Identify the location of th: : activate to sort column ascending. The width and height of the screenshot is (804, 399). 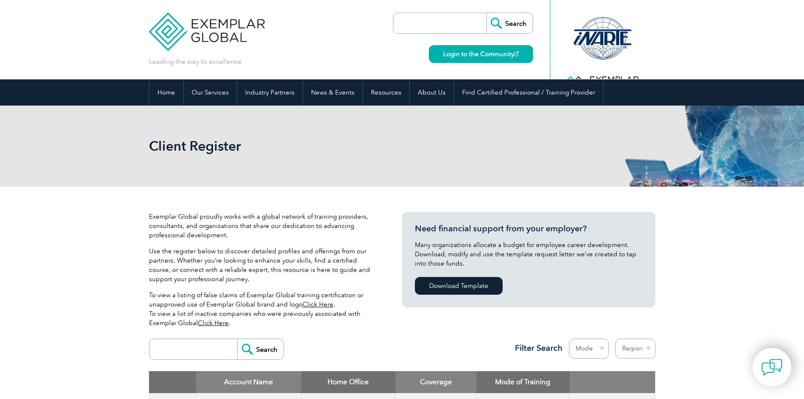
(612, 382).